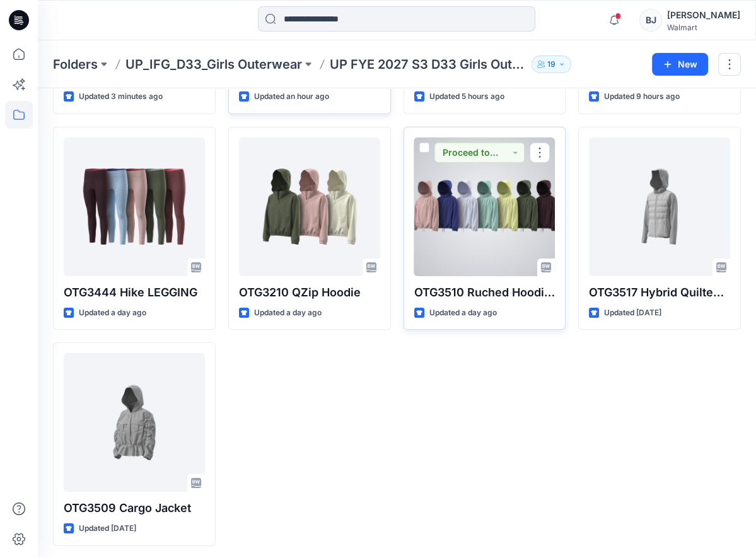  I want to click on p: UP FYE 2027 S3 D33 Girls Outdoor IFG, so click(428, 64).